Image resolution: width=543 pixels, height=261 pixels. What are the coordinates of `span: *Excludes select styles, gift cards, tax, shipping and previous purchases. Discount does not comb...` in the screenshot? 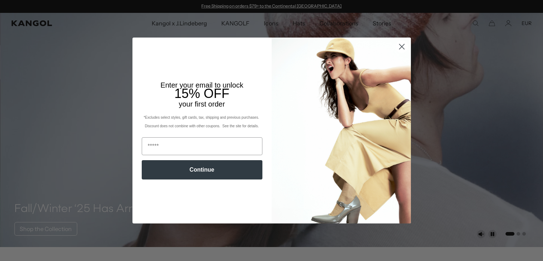 It's located at (202, 121).